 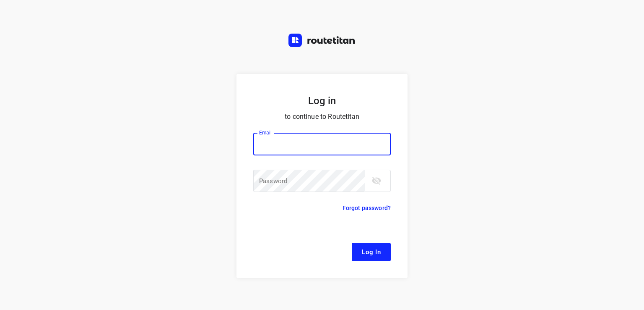 I want to click on p: Forgot password?, so click(x=366, y=207).